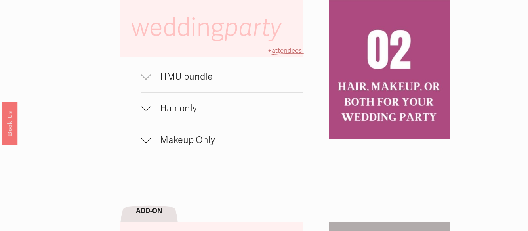 This screenshot has width=528, height=231. What do you see at coordinates (222, 76) in the screenshot?
I see `button: HMU bundle` at bounding box center [222, 76].